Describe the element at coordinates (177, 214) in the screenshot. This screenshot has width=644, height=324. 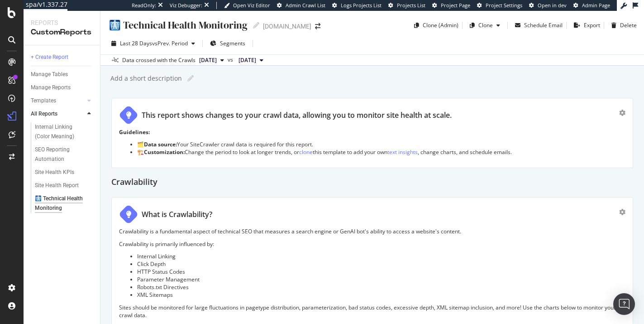
I see `div: What is Crawlability?` at that location.